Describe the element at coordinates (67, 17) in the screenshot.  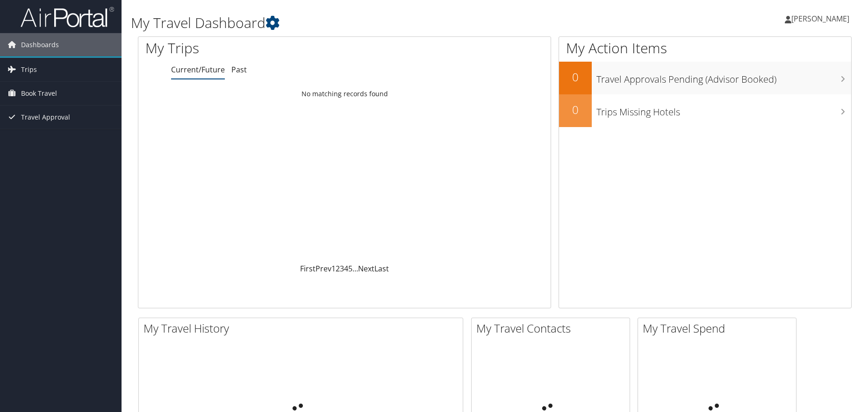
I see `img: airportal-logo.png` at that location.